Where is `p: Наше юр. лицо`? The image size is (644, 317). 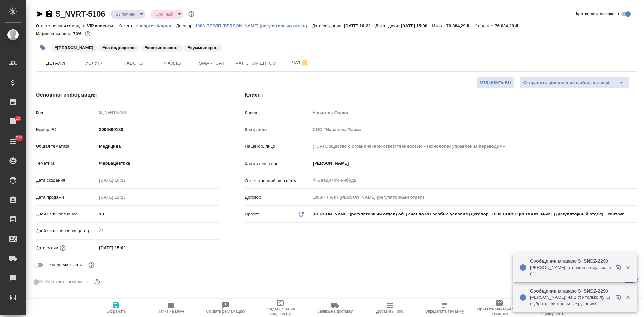
p: Наше юр. лицо is located at coordinates (277, 146).